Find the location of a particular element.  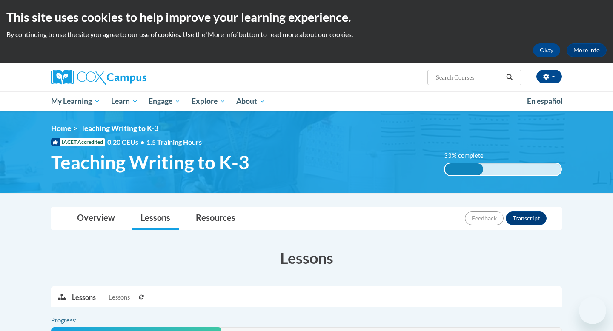

input: Search Courses is located at coordinates (469, 78).